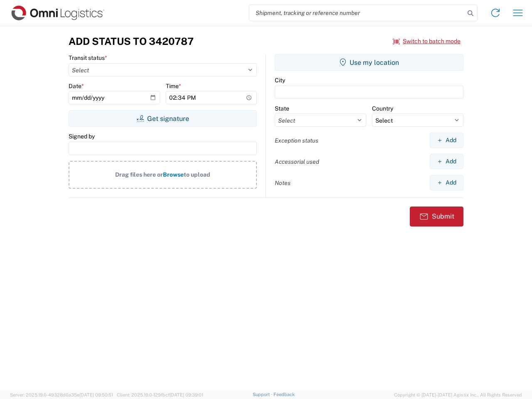 The width and height of the screenshot is (532, 399). I want to click on label: Country, so click(383, 109).